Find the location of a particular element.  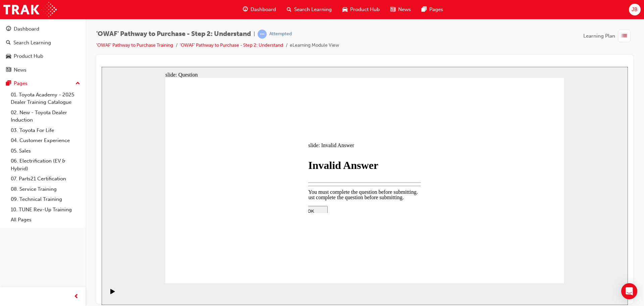

a: 01. Toyota Academy - 2025 Dealer Training Catalogue is located at coordinates (46, 98).